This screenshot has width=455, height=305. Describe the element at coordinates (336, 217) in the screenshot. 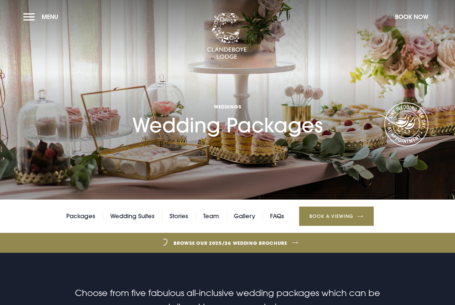

I see `a: Book a Viewing` at that location.